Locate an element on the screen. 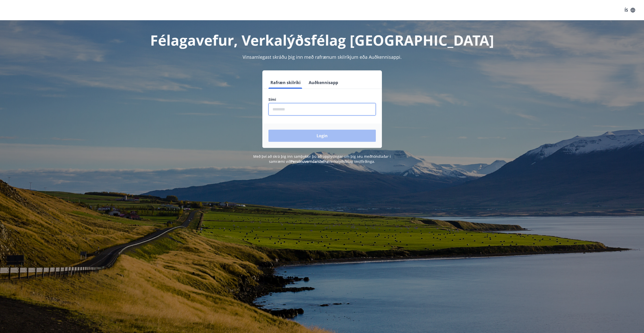 Image resolution: width=644 pixels, height=333 pixels. label: Sími is located at coordinates (322, 100).